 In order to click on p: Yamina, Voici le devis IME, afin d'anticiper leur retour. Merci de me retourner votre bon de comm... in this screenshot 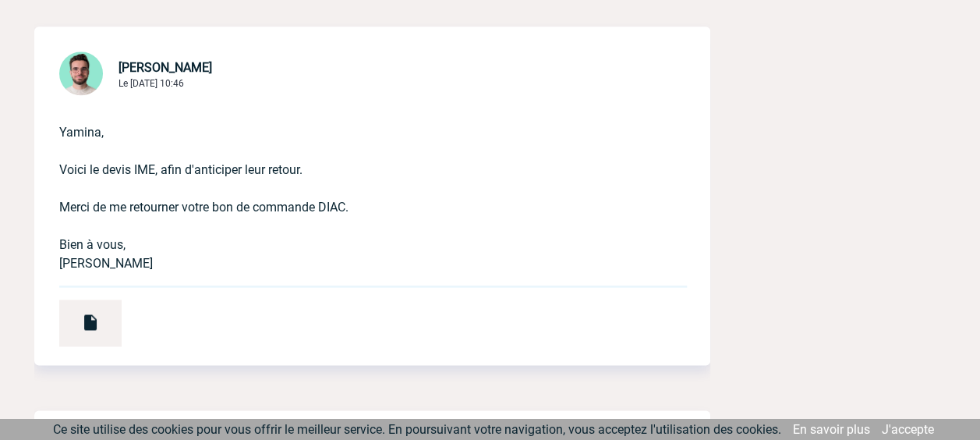, I will do `click(350, 186)`.